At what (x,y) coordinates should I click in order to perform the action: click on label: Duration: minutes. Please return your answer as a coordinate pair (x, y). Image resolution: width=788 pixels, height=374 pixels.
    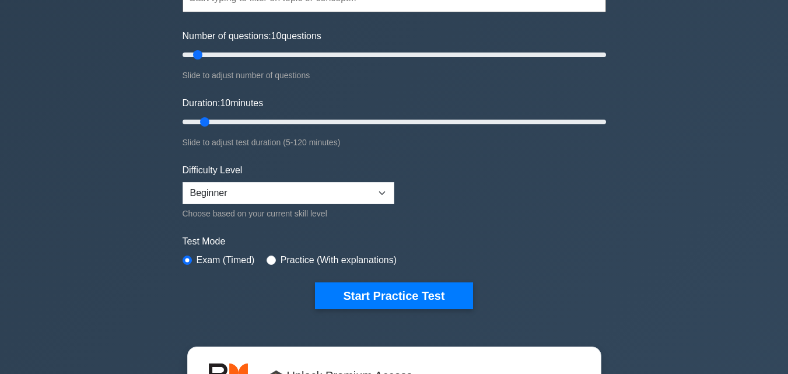
    Looking at the image, I should click on (223, 103).